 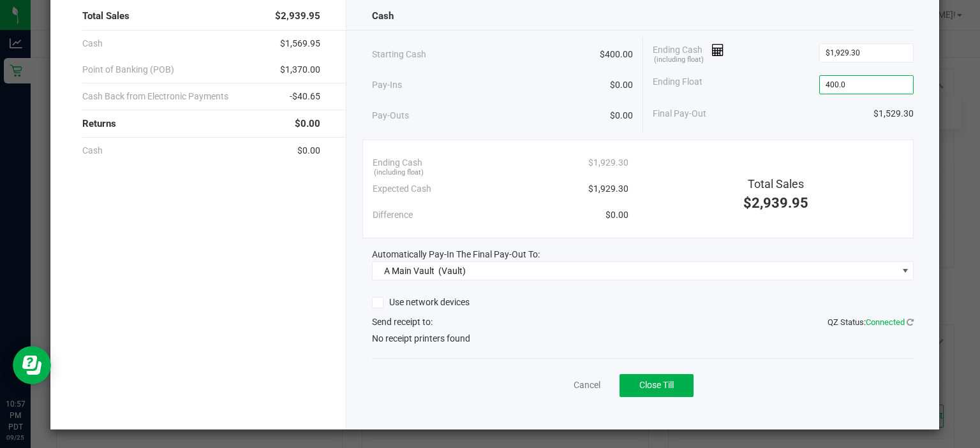 What do you see at coordinates (656, 385) in the screenshot?
I see `span: Close Till` at bounding box center [656, 385].